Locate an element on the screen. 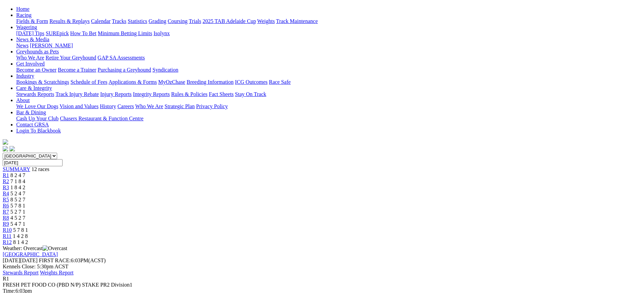 This screenshot has height=293, width=644. a: Tracks is located at coordinates (119, 21).